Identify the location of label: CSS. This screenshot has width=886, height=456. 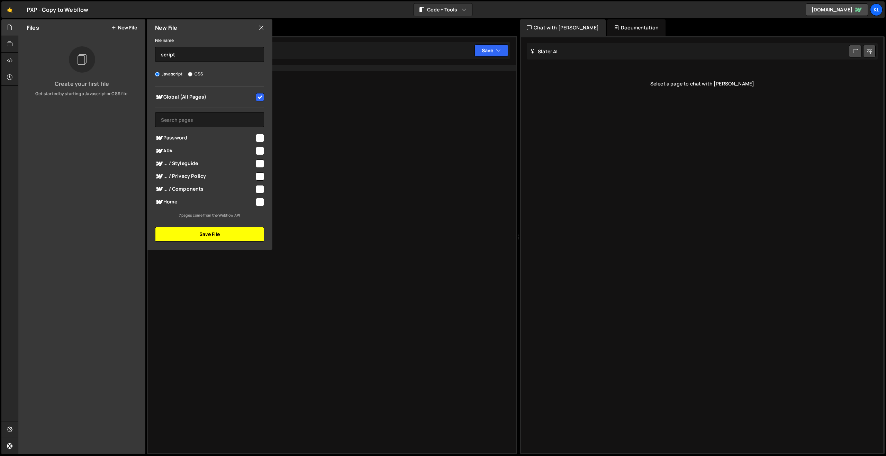
(195, 74).